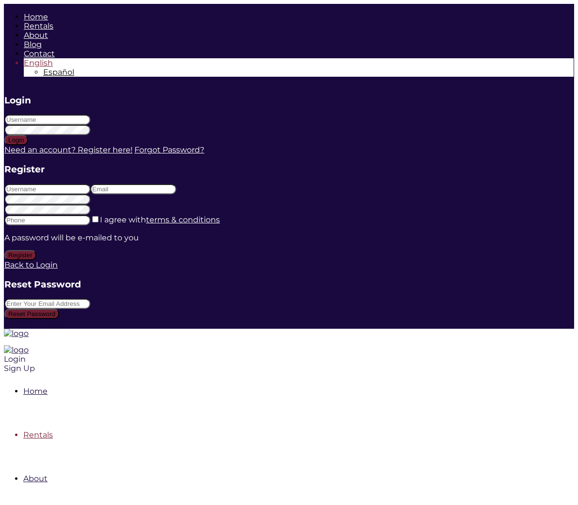 This screenshot has width=578, height=505. I want to click on a: terms & conditions, so click(183, 219).